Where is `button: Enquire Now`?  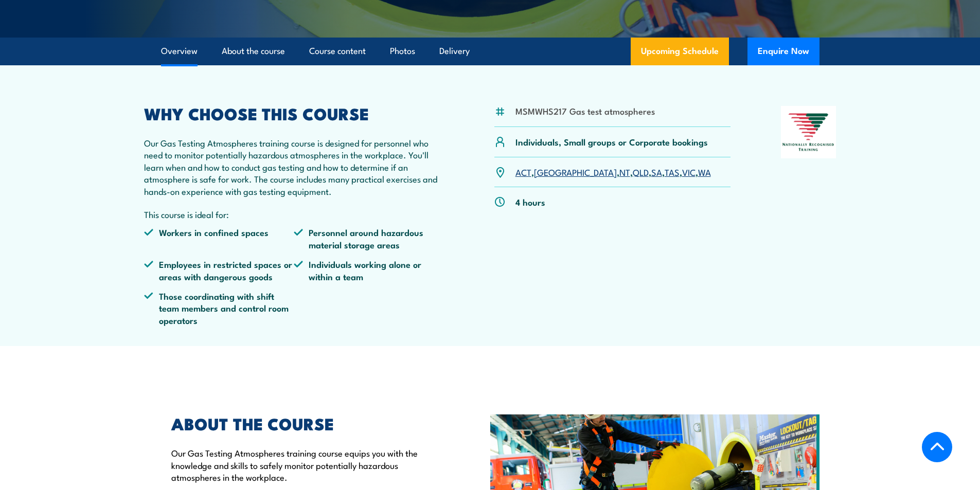 button: Enquire Now is located at coordinates (784, 51).